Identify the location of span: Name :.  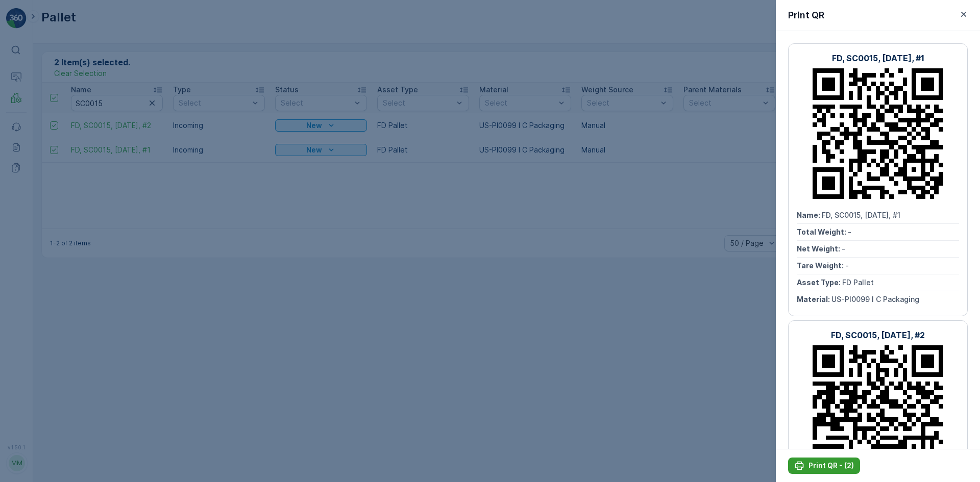
(809, 214).